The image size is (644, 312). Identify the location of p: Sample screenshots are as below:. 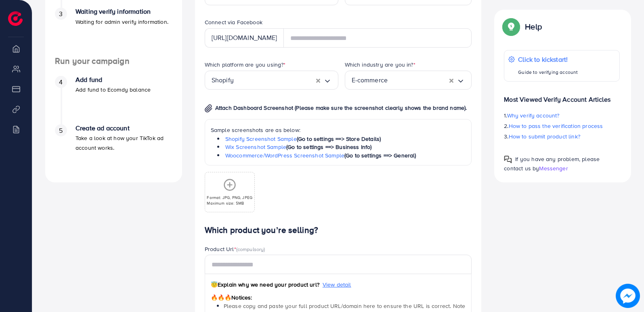
(339, 130).